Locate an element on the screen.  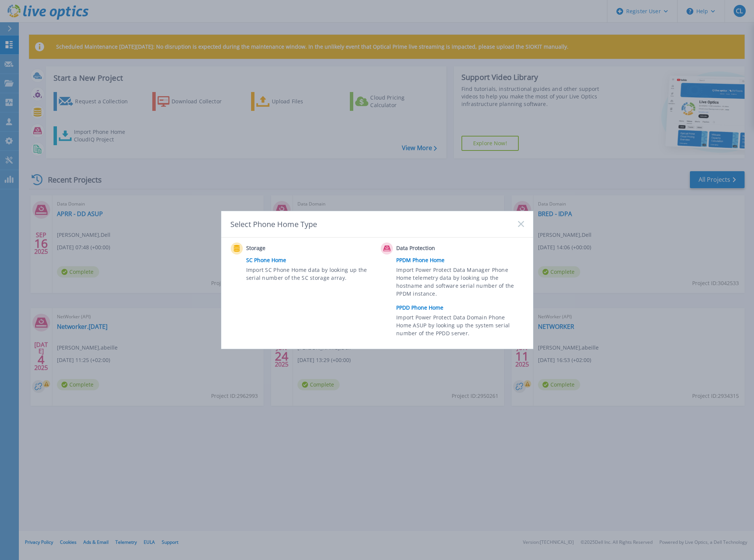
span: Storage is located at coordinates (283, 248).